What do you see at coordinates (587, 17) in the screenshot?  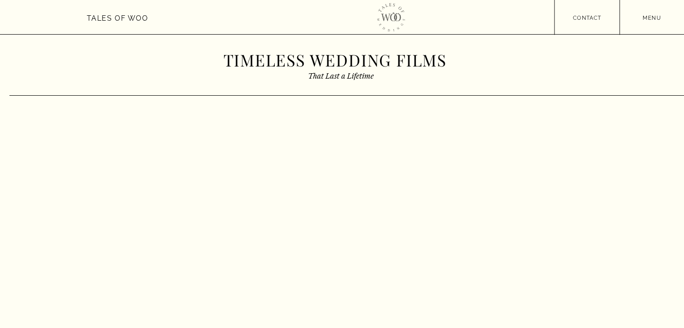 I see `a: contact` at bounding box center [587, 17].